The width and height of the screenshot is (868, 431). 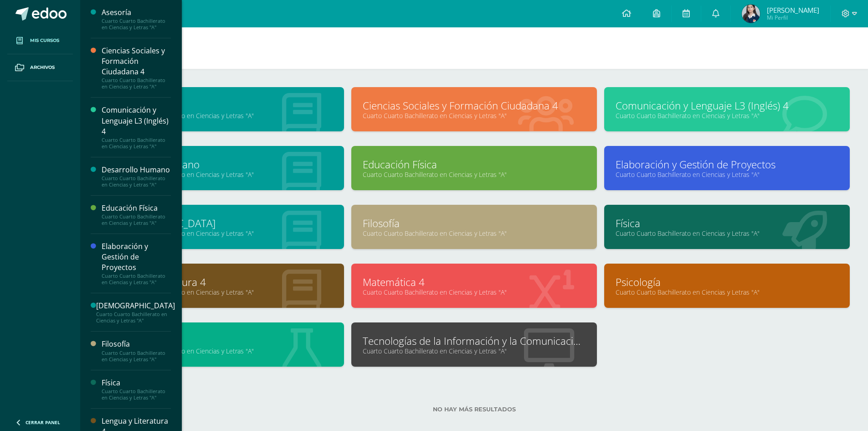 I want to click on a: Física, so click(x=727, y=222).